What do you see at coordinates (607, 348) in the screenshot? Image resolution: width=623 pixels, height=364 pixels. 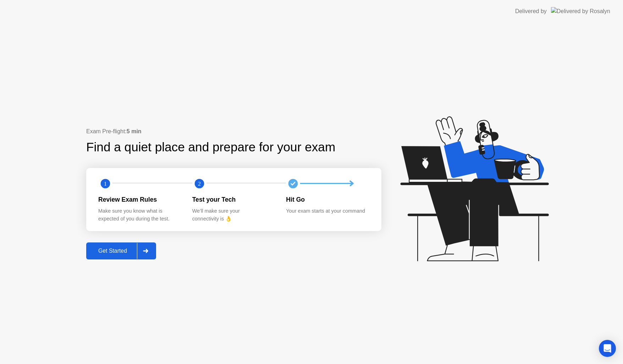 I see `div: Open Intercom Messenger` at bounding box center [607, 348].